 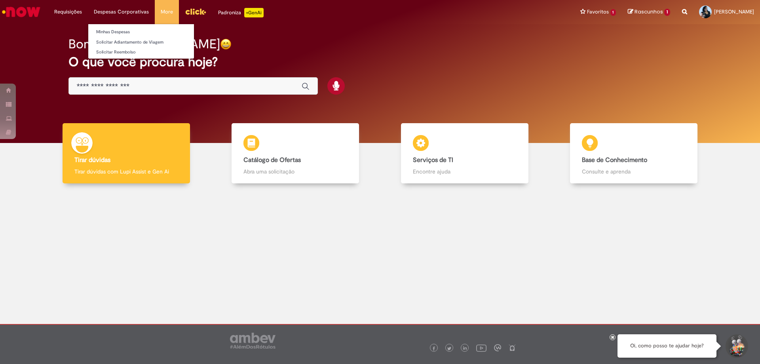 I want to click on a: Base de Conhecimento Consulte e aprenda, so click(x=634, y=153).